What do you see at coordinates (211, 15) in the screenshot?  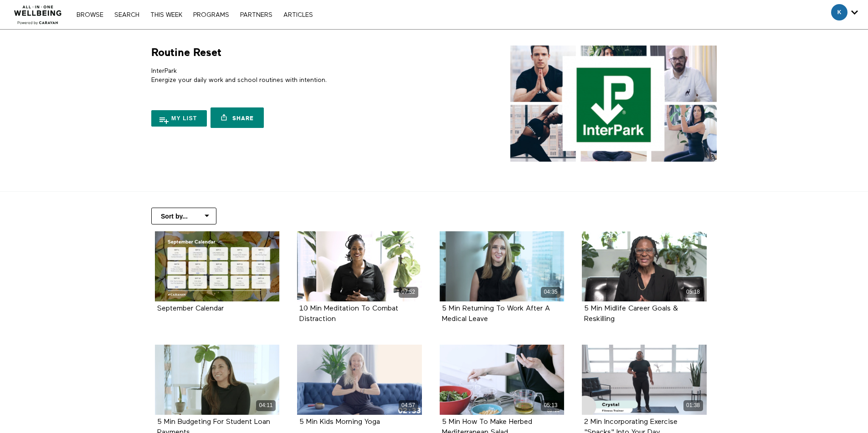 I see `a: PROGRAMS` at bounding box center [211, 15].